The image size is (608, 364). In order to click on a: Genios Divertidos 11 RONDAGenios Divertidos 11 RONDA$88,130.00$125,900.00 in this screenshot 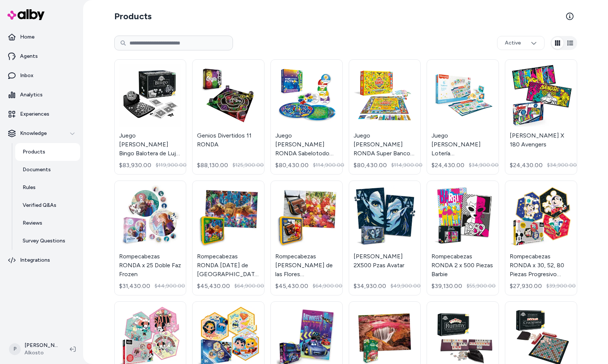, I will do `click(228, 117)`.